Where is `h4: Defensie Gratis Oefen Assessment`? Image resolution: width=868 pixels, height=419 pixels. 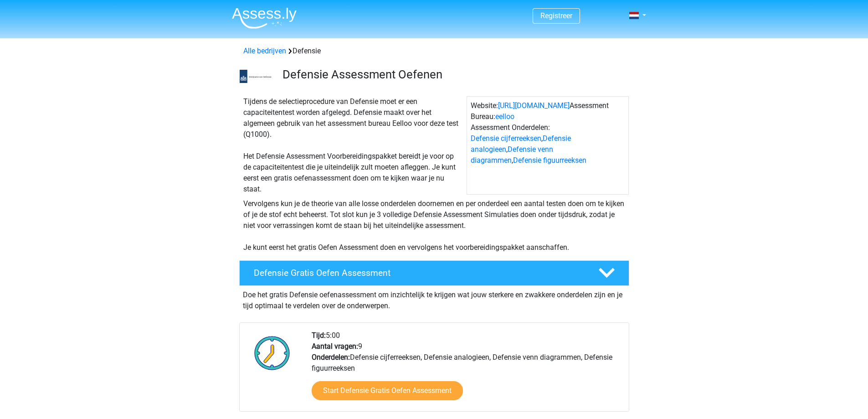 h4: Defensie Gratis Oefen Assessment is located at coordinates (419, 273).